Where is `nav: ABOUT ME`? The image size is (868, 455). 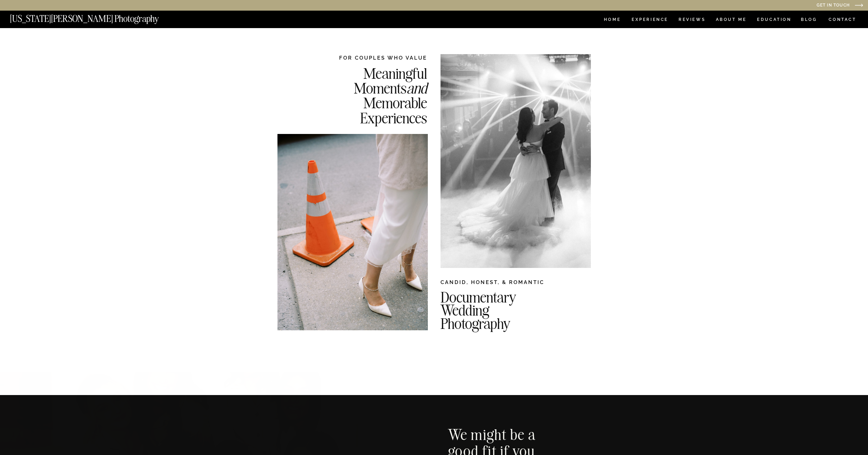 nav: ABOUT ME is located at coordinates (731, 20).